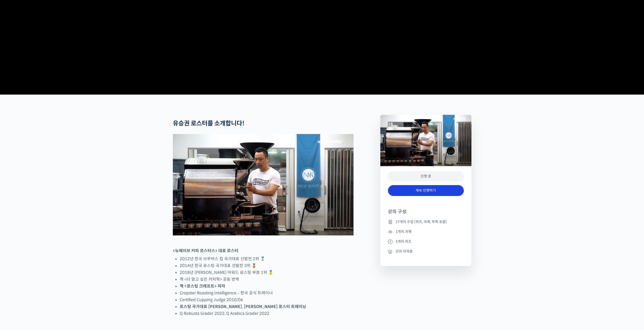 The image size is (644, 330). What do you see at coordinates (425, 232) in the screenshot?
I see `li: 1개의 과제` at bounding box center [425, 232].